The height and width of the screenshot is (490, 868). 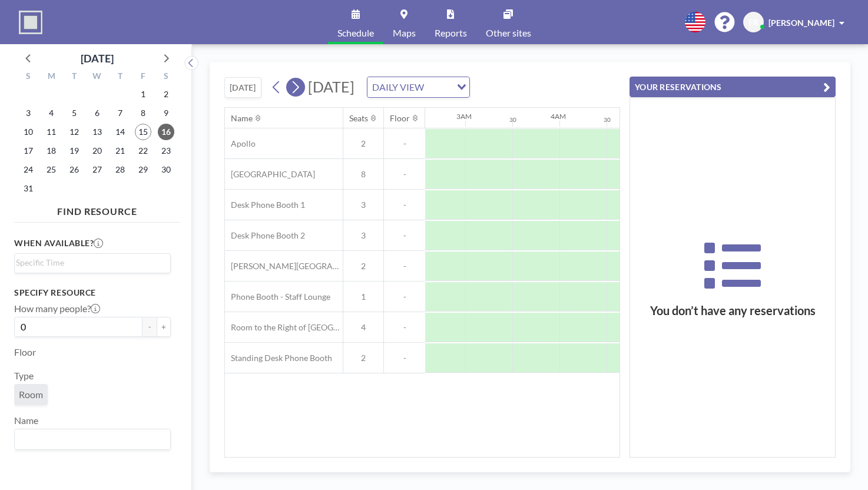 What do you see at coordinates (143, 77) in the screenshot?
I see `div: F` at bounding box center [143, 77].